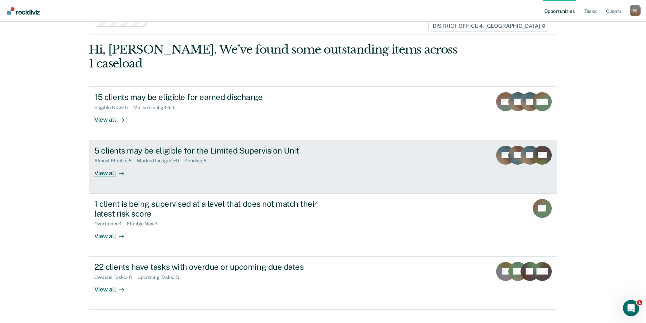 The width and height of the screenshot is (646, 323). Describe the element at coordinates (213, 209) in the screenshot. I see `div: 1 client is being supervised at a level that does not match their latest risk score` at that location.